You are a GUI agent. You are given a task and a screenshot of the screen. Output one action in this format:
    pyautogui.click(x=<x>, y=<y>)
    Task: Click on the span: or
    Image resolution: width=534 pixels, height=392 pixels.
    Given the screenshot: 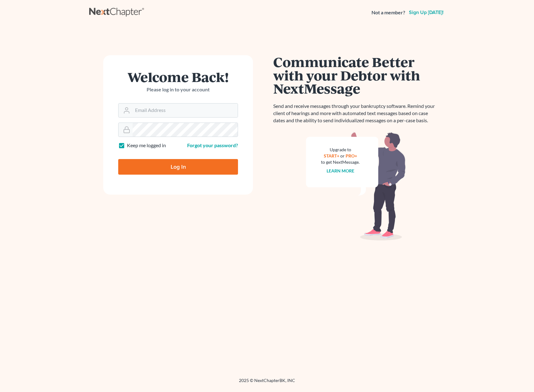 What is the action you would take?
    pyautogui.click(x=342, y=155)
    